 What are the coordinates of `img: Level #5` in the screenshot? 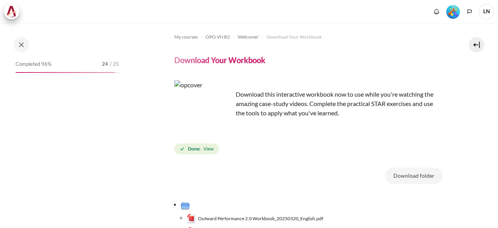 It's located at (453, 12).